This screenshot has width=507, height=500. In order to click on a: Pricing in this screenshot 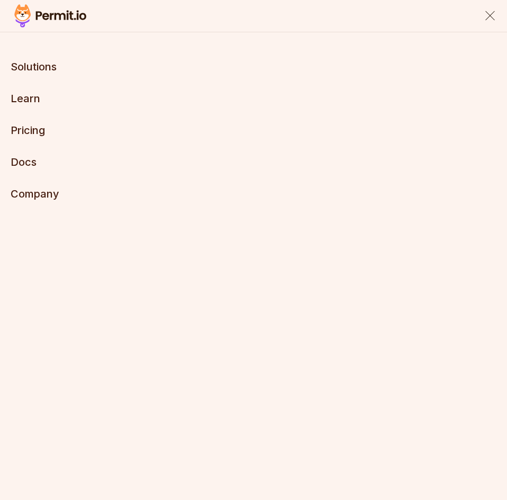, I will do `click(28, 130)`.